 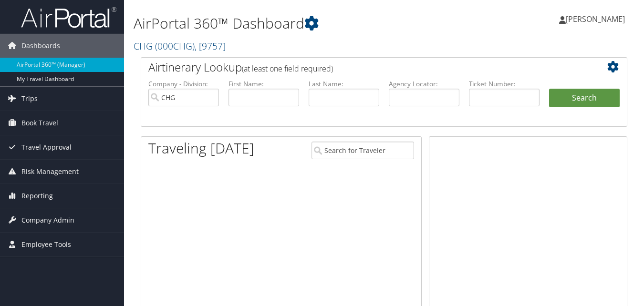 What do you see at coordinates (363, 67) in the screenshot?
I see `h2: Airtinerary Lookup` at bounding box center [363, 67].